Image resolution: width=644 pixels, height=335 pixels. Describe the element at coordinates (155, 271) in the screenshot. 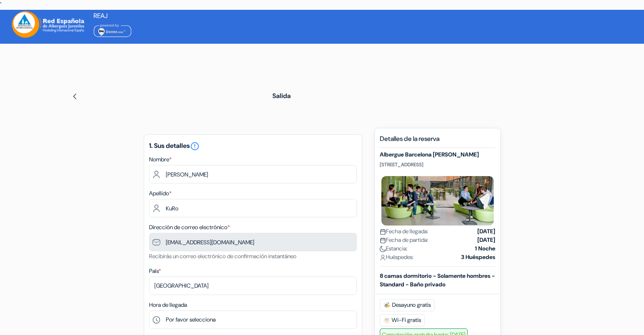

I see `label: País` at that location.